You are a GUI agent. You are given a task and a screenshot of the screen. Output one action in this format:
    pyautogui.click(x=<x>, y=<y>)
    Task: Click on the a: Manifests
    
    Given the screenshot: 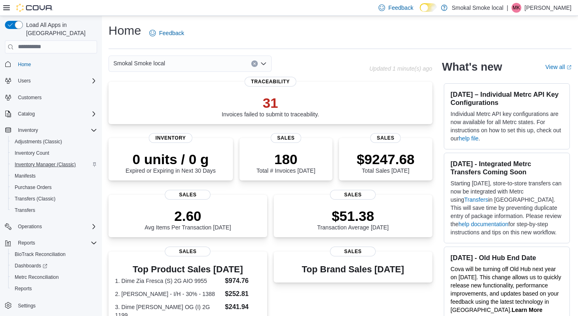 What is the action you would take?
    pyautogui.click(x=25, y=176)
    